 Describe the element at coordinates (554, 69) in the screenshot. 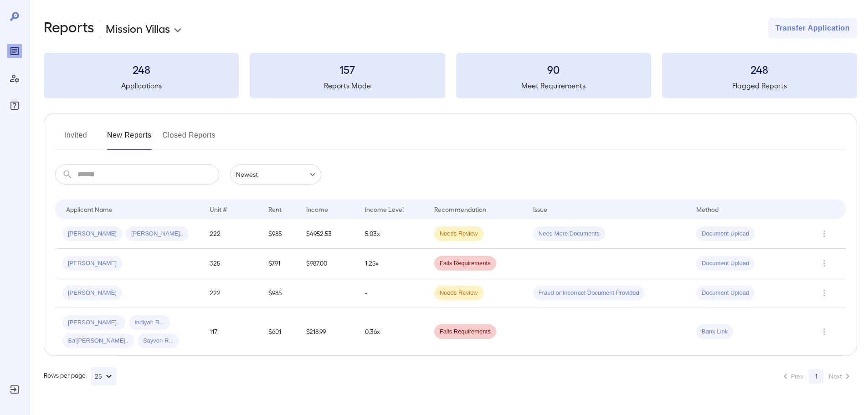

I see `h3: 90` at that location.